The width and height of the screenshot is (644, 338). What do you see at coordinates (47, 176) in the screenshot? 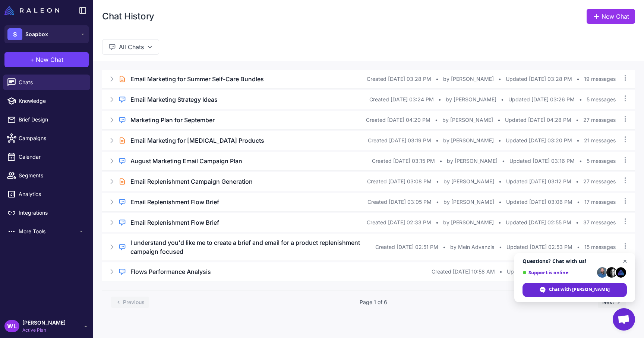
I see `a: Segments` at bounding box center [47, 176].